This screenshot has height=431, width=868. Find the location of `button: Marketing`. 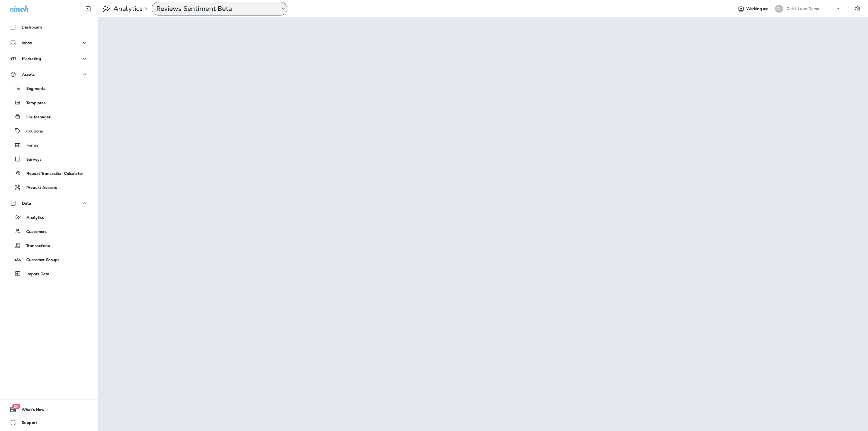

button: Marketing is located at coordinates (49, 59).